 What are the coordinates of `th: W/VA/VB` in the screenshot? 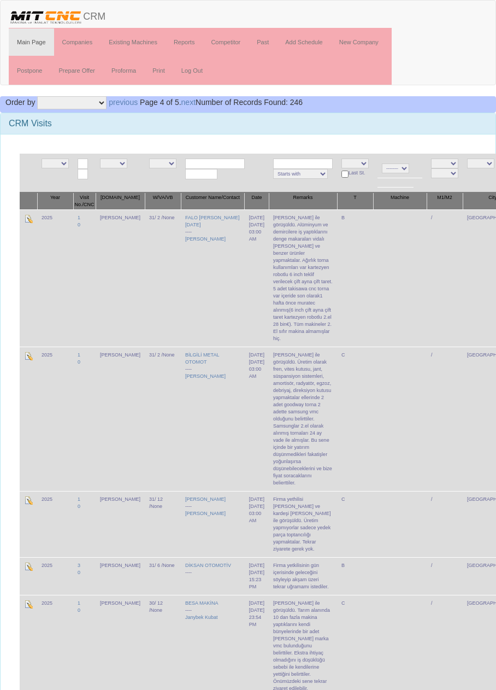 It's located at (163, 201).